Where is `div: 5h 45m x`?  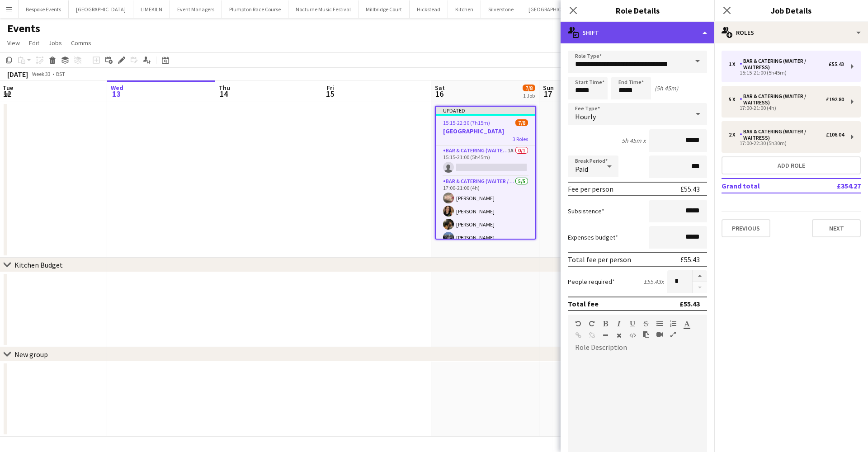
div: 5h 45m x is located at coordinates (633, 141).